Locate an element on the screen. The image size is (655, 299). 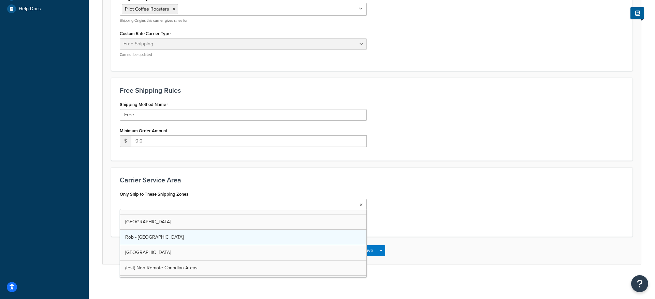
a: (test) Non-Remote Canadian Areas is located at coordinates (243, 268).